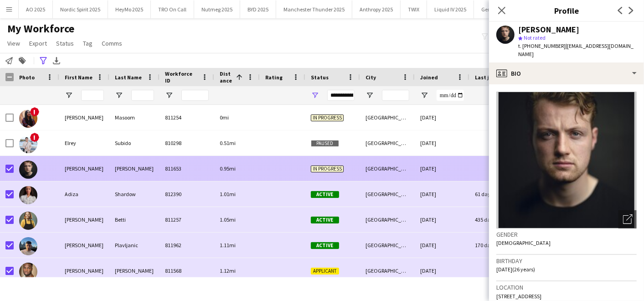  I want to click on div: 435 days, so click(497, 219).